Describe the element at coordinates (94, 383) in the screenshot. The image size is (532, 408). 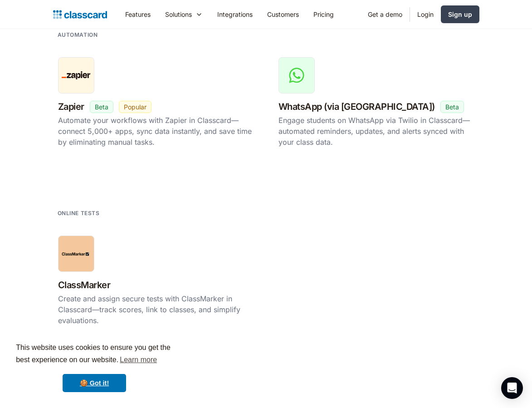
I see `a: dismiss cookie message` at that location.